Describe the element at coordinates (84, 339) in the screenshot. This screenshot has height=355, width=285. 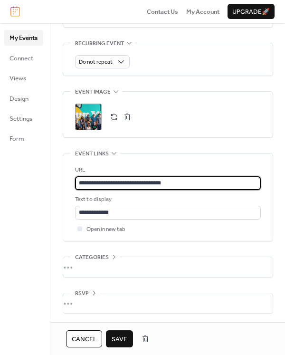
I see `a: Cancel` at that location.